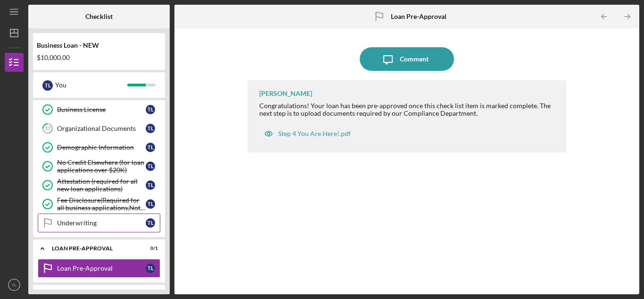 This screenshot has width=644, height=299. I want to click on div: Fee Disclosure(Required for all business applications,Not needed for Contractor loans), so click(102, 204).